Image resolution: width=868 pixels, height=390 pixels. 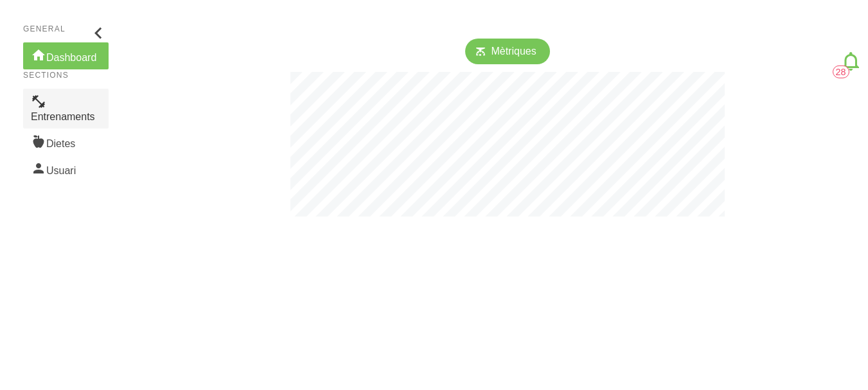 I want to click on span: Mètriques, so click(x=513, y=51).